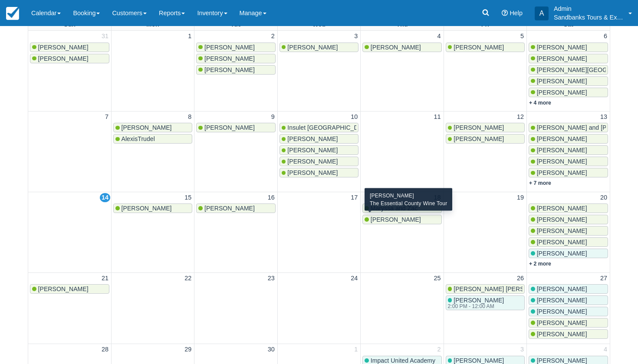 The image size is (638, 364). Describe the element at coordinates (354, 117) in the screenshot. I see `a: 10` at that location.